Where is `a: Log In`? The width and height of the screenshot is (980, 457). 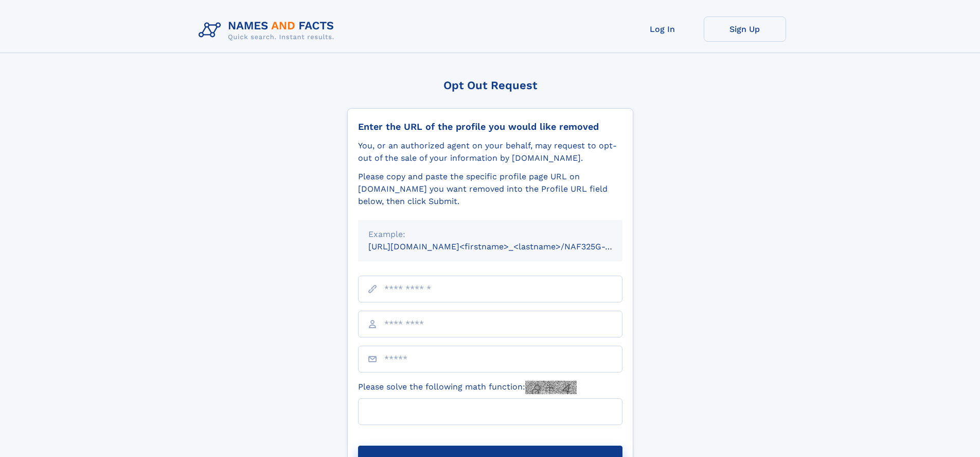 a: Log In is located at coordinates (662, 29).